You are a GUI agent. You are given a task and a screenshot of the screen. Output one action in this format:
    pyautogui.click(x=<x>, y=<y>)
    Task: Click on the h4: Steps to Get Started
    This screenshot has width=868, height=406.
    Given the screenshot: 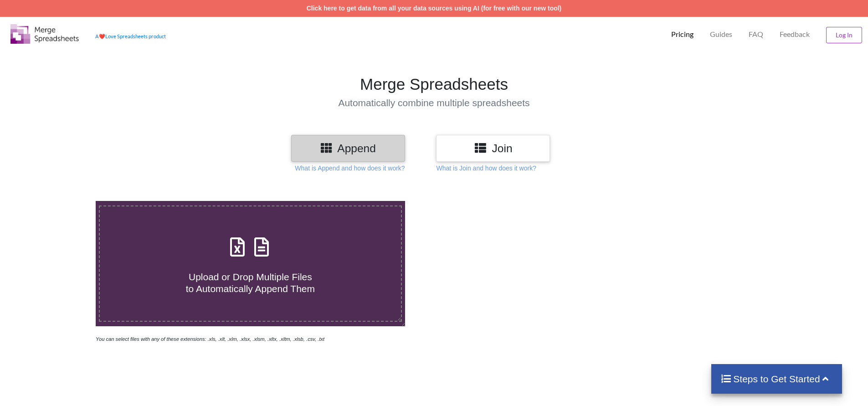 What is the action you would take?
    pyautogui.click(x=777, y=379)
    